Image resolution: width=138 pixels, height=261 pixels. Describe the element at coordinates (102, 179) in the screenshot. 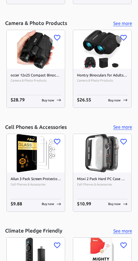

I see `h6: Misxi 2 Pack Hard PC Case with Tempered Glass Screen Protector Compatible with Apple Watch Series...` at that location.